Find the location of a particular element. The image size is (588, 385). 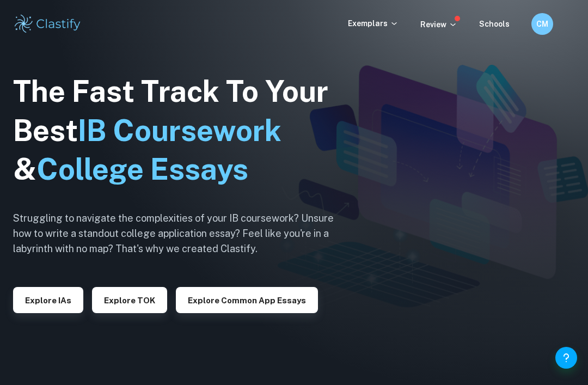

a: Clastify logo is located at coordinates (48, 24).